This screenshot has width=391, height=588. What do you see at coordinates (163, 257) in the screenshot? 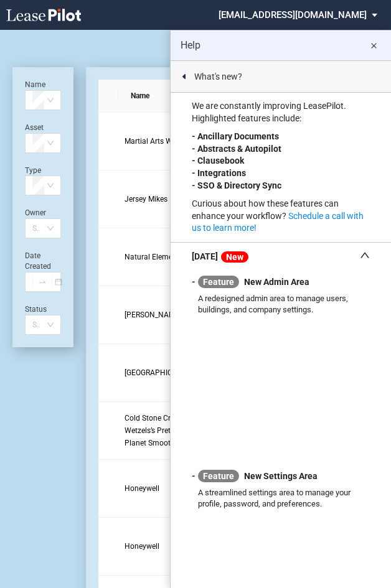
I see `a: Natural Elements` at bounding box center [163, 257].